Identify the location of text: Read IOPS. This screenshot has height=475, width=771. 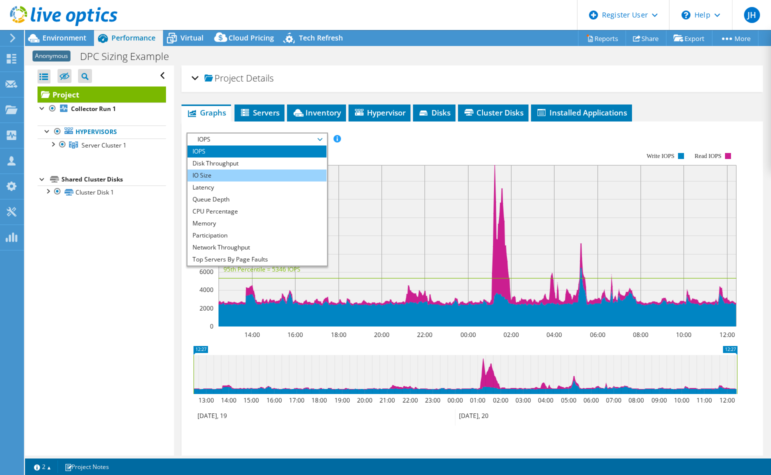
(708, 156).